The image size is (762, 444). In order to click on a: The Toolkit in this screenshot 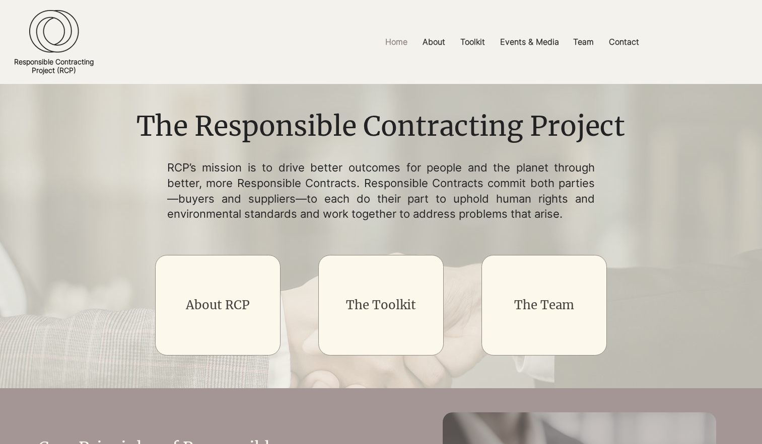, I will do `click(381, 305)`.